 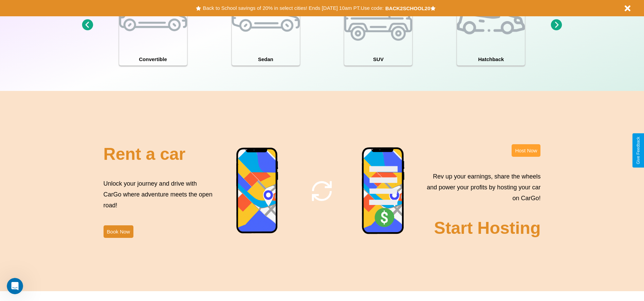 What do you see at coordinates (526, 150) in the screenshot?
I see `button: Host Now` at bounding box center [526, 150].